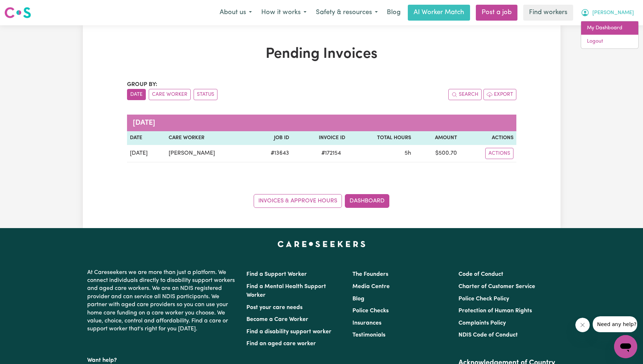 This screenshot has width=643, height=364. I want to click on a: Complaints Policy, so click(482, 323).